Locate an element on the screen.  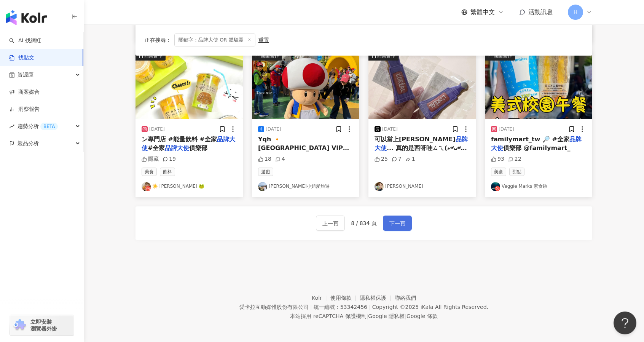
img: chrome extension is located at coordinates (20, 325).